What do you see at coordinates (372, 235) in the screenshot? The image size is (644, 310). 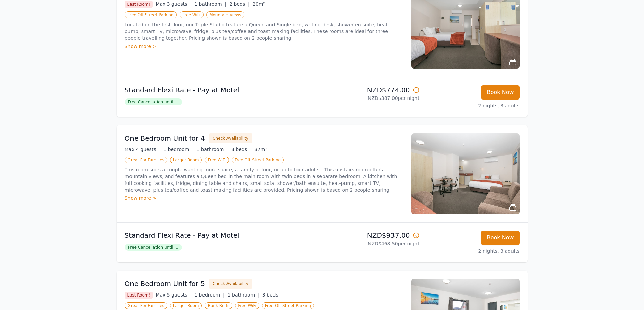 I see `p: NZD$937.00` at bounding box center [372, 235].